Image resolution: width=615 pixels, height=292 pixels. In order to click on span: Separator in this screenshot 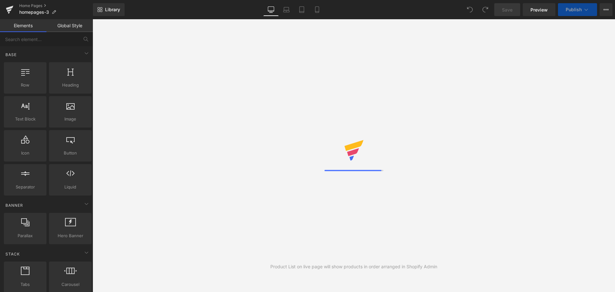, I will do `click(25, 187)`.